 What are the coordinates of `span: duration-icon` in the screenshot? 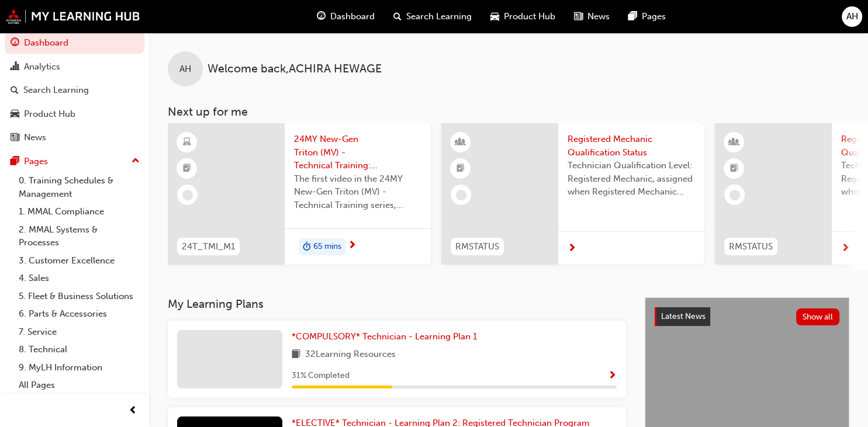 It's located at (307, 247).